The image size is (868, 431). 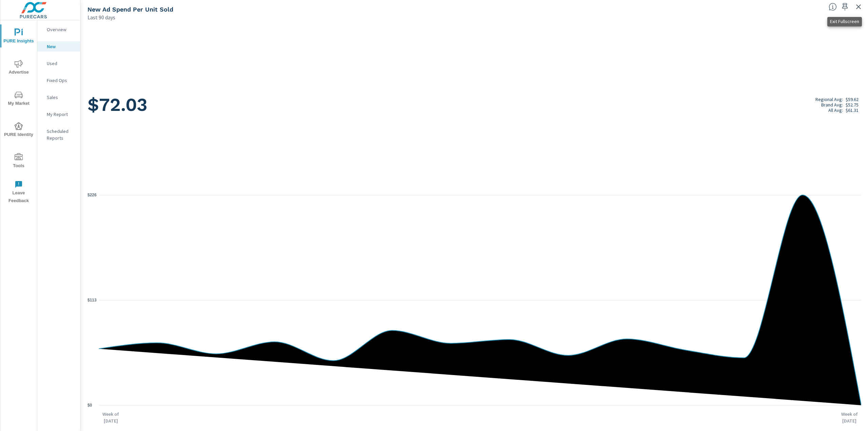 What do you see at coordinates (474, 105) in the screenshot?
I see `h1: $72.03` at bounding box center [474, 105].